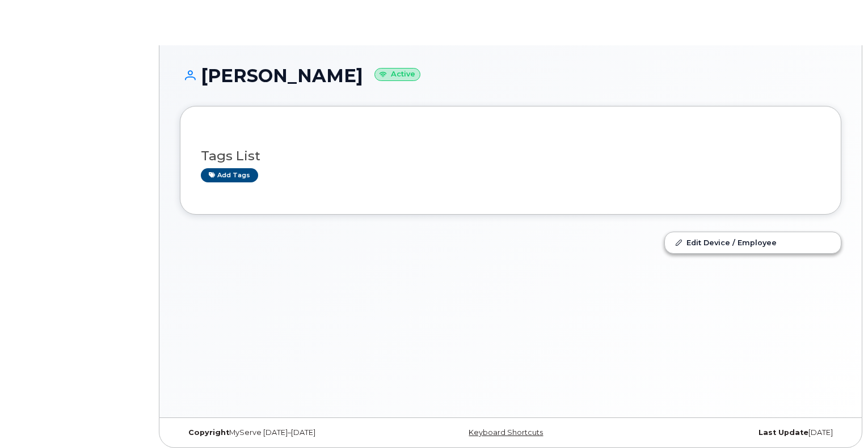 The width and height of the screenshot is (868, 448). I want to click on strong: Copyright, so click(209, 432).